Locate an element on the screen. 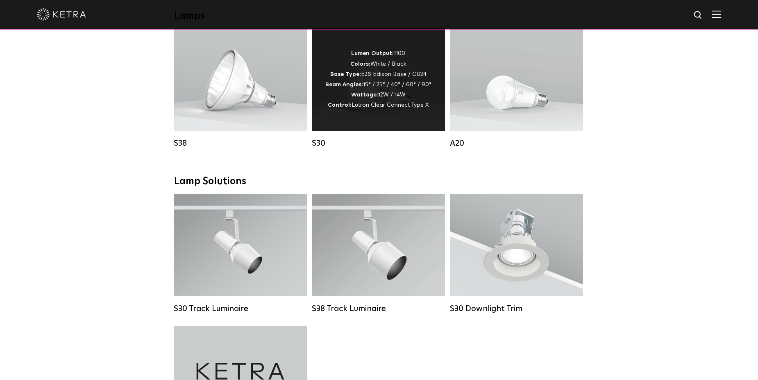 Image resolution: width=758 pixels, height=380 pixels. div: S30 Downlight Trim is located at coordinates (516, 308).